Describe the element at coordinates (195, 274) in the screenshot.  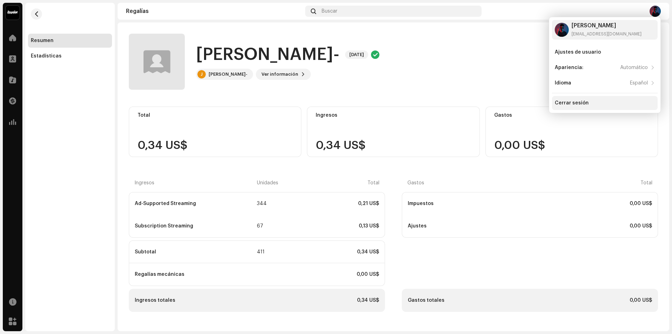
I see `div: Regalías mecánicas` at that location.